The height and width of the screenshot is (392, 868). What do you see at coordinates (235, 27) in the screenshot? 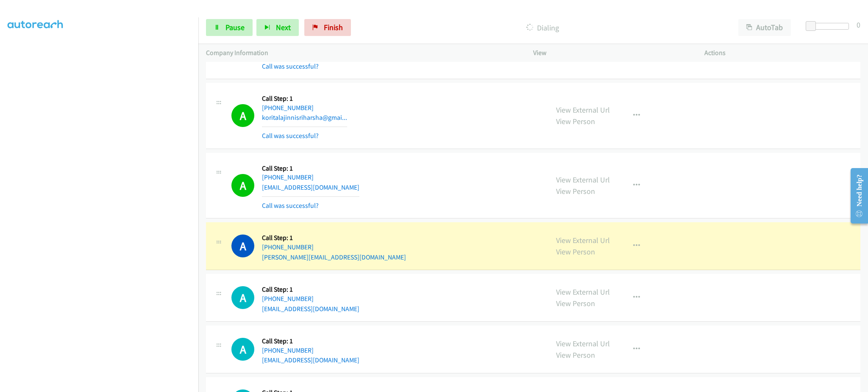
I see `span: Pause` at bounding box center [235, 27].